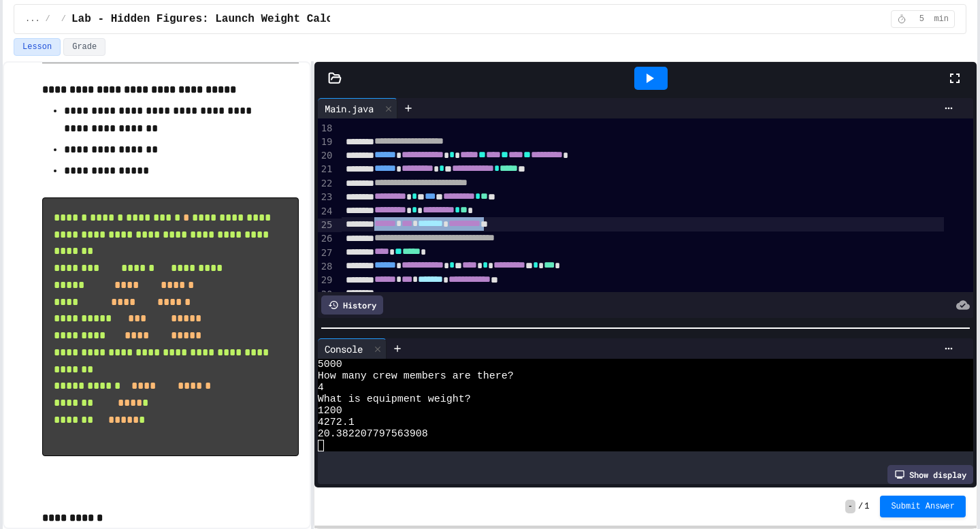 The height and width of the screenshot is (529, 980). What do you see at coordinates (326, 281) in the screenshot?
I see `div: 29` at bounding box center [326, 281].